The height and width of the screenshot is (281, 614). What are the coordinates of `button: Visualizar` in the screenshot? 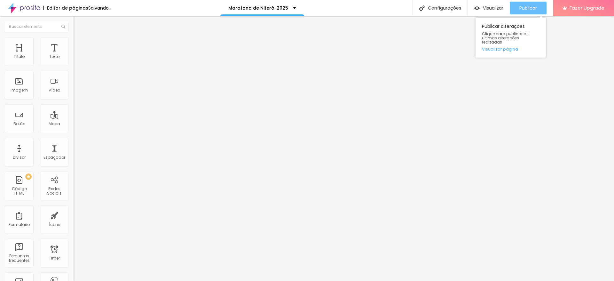 It's located at (489, 8).